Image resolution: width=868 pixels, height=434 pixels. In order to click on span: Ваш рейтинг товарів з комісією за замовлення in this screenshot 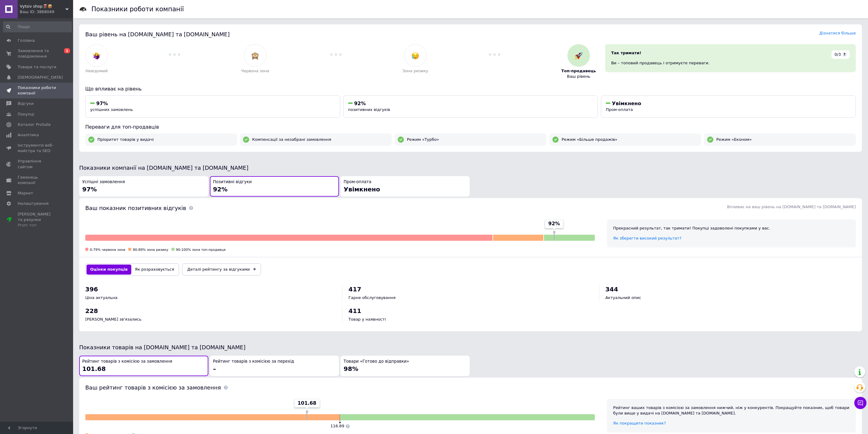, I will do `click(153, 387)`.